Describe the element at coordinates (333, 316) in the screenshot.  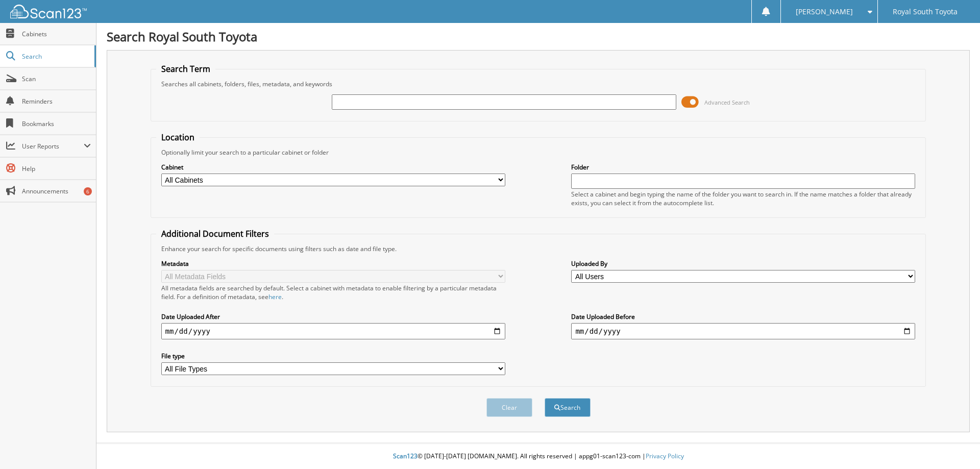
I see `label: Date Uploaded After` at that location.